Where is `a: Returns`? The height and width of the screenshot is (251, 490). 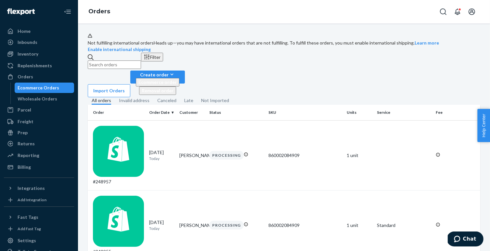 a: Returns is located at coordinates (39, 144).